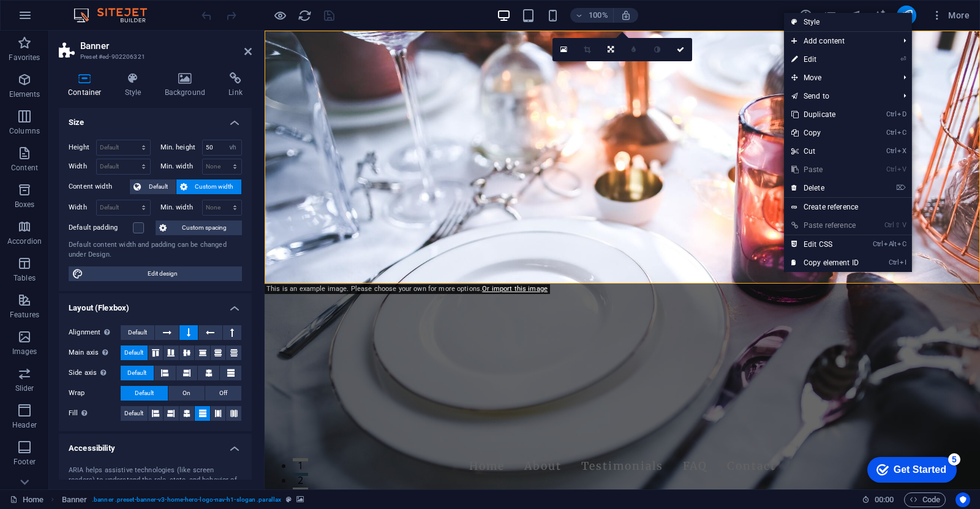  I want to click on img: Editor Logo, so click(116, 16).